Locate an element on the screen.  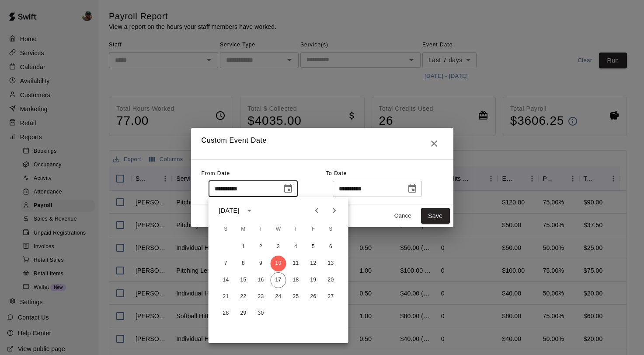
button: Save is located at coordinates (435, 216).